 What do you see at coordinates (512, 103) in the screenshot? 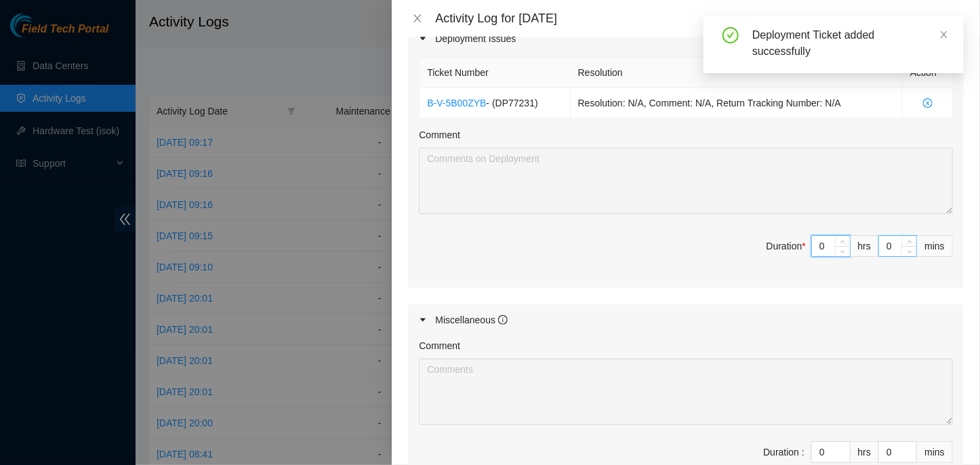
I see `span: - ( DP77231 )` at bounding box center [512, 103].